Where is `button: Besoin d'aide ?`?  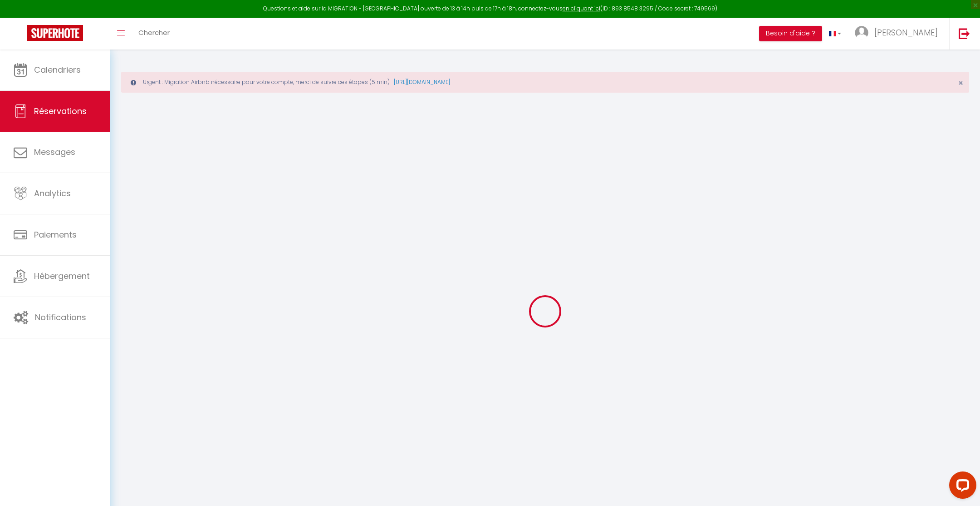
button: Besoin d'aide ? is located at coordinates (790, 33).